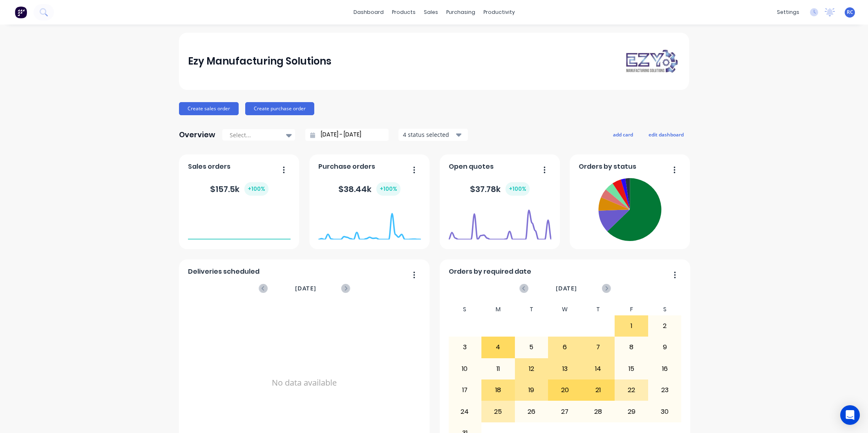 The height and width of the screenshot is (433, 868). What do you see at coordinates (598, 411) in the screenshot?
I see `div: 28` at bounding box center [598, 411].